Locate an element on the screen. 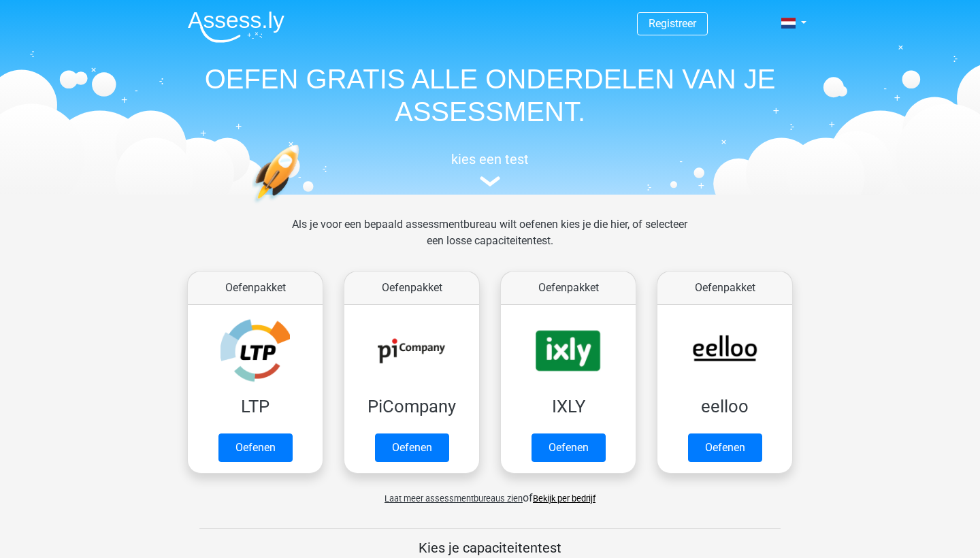 This screenshot has width=980, height=558. h5: Kies je capaciteitentest is located at coordinates (490, 548).